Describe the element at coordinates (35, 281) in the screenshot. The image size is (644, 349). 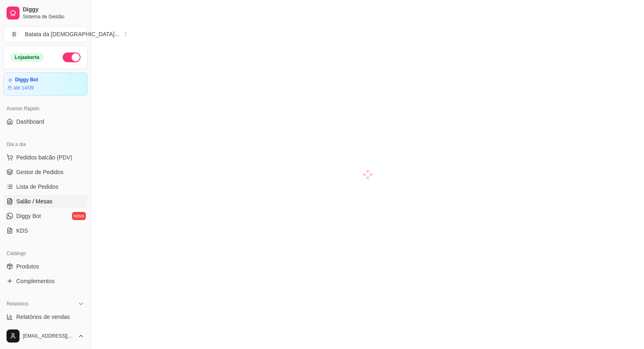
I see `span: Complementos` at that location.